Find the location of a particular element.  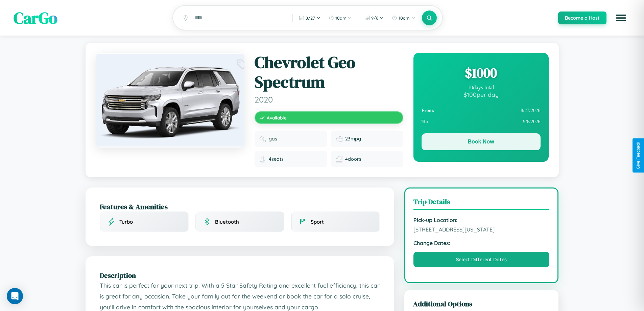

strong: Change Dates: is located at coordinates (481, 243).